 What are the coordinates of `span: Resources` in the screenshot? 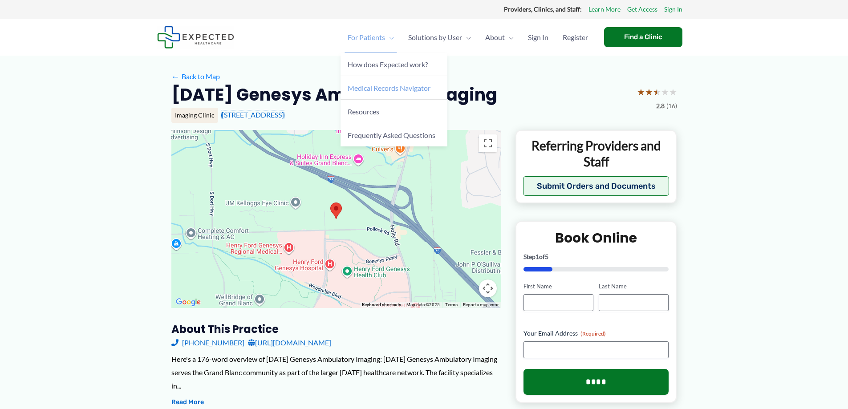 It's located at (363, 111).